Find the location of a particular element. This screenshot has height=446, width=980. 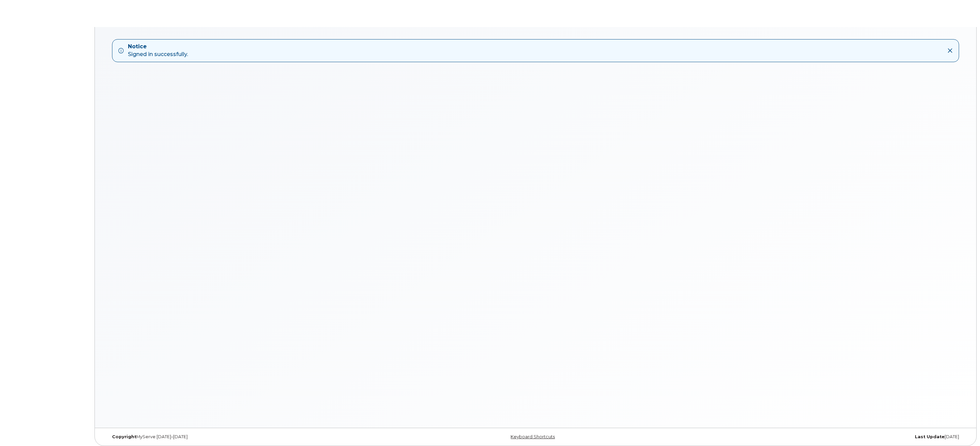

strong: Last Update is located at coordinates (930, 437).